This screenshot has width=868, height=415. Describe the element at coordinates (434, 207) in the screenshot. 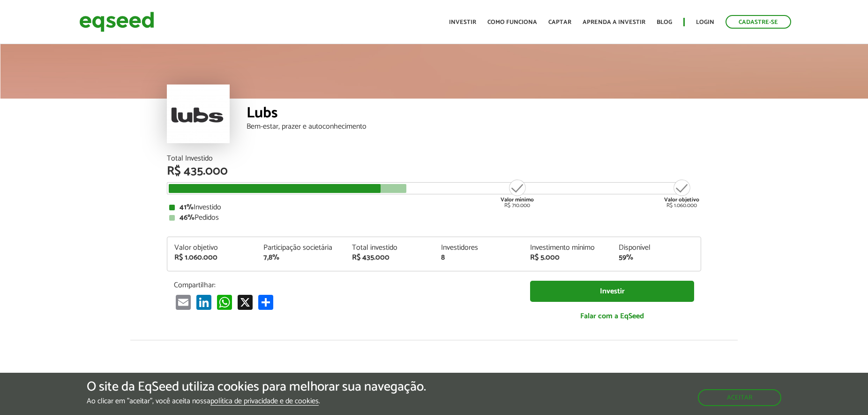

I see `div: Investido` at that location.